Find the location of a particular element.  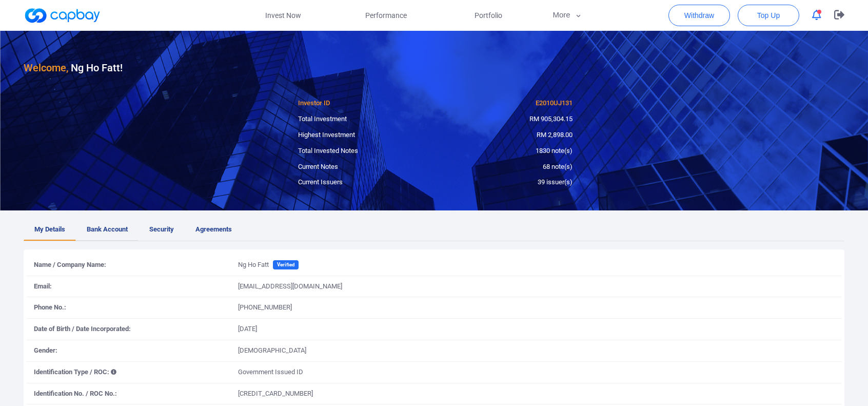

div: Total Invested Notes is located at coordinates (363, 151).